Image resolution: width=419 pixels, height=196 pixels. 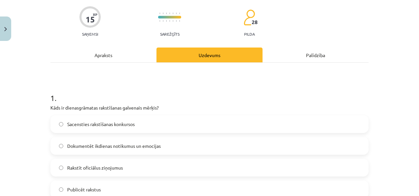 What do you see at coordinates (210, 55) in the screenshot?
I see `div: Uzdevums` at bounding box center [210, 55].